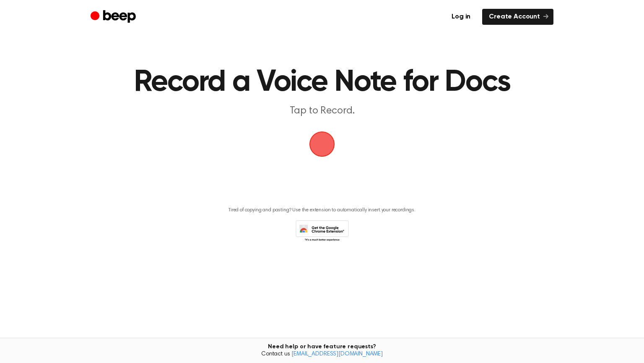  Describe the element at coordinates (114, 17) in the screenshot. I see `a: Beep` at that location.